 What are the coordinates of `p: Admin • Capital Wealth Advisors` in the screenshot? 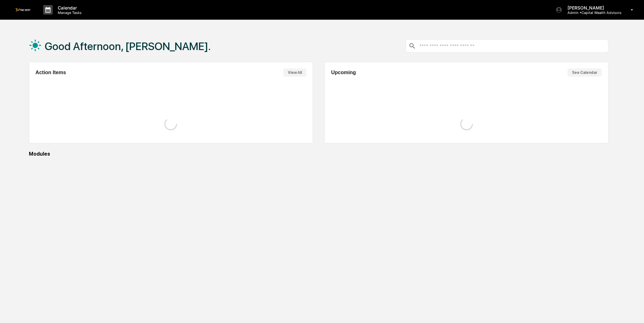 It's located at (592, 13).